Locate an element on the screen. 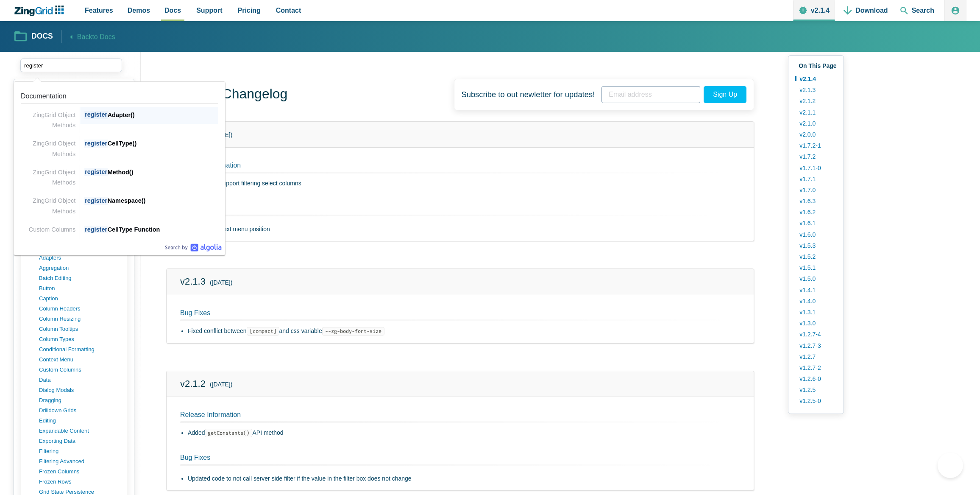 The width and height of the screenshot is (980, 495). a: v1.2.7-2 is located at coordinates (816, 368).